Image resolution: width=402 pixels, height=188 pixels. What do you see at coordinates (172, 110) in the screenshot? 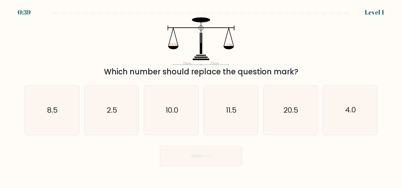
I see `text: 10.0` at bounding box center [172, 110].